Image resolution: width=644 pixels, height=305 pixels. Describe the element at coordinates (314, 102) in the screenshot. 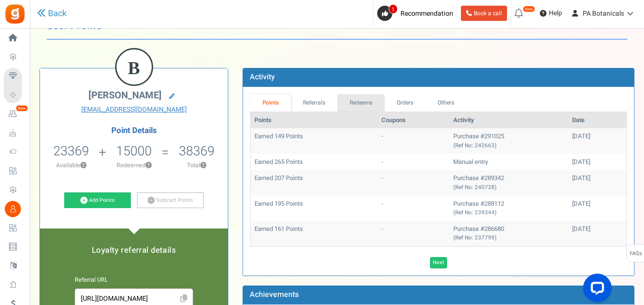

I see `a: Referrals` at that location.